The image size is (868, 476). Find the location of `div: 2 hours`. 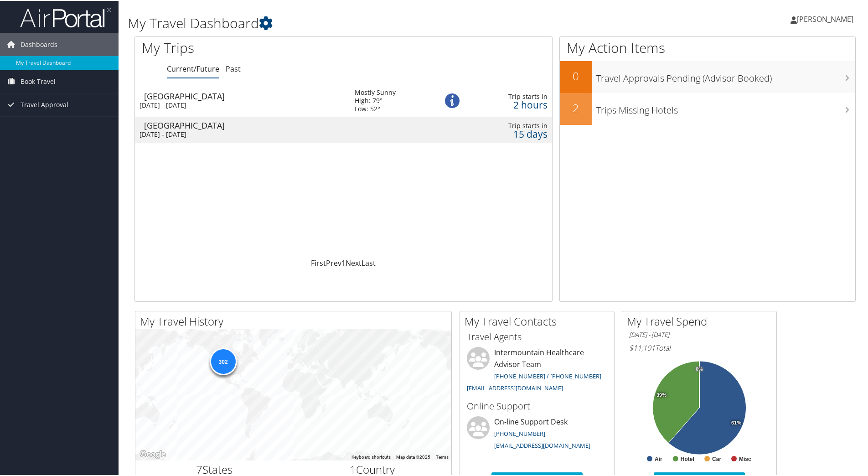

div: 2 hours is located at coordinates (512, 104).